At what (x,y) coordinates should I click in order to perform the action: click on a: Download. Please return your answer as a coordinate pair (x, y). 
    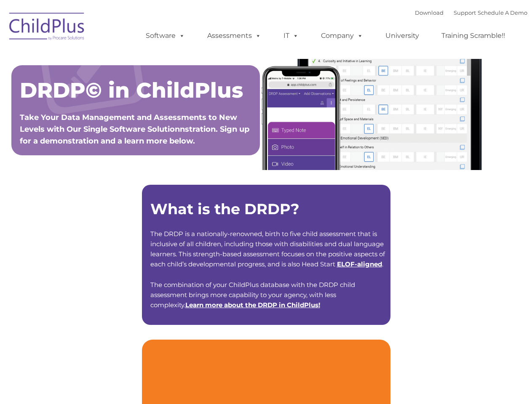
    Looking at the image, I should click on (429, 13).